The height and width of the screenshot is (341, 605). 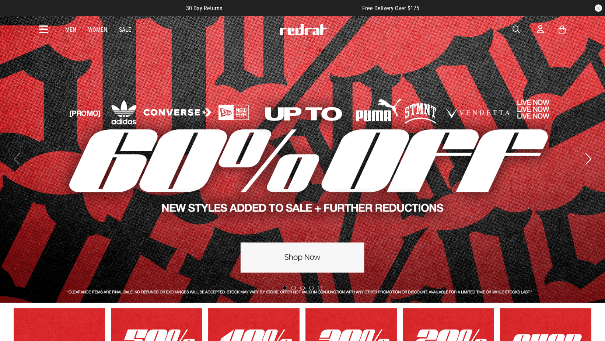 What do you see at coordinates (588, 159) in the screenshot?
I see `button: Next slide` at bounding box center [588, 159].